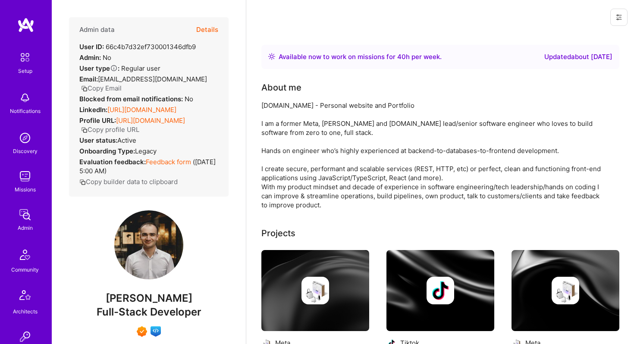 The image size is (634, 344). Describe the element at coordinates (149, 245) in the screenshot. I see `img: User Avatar` at that location.